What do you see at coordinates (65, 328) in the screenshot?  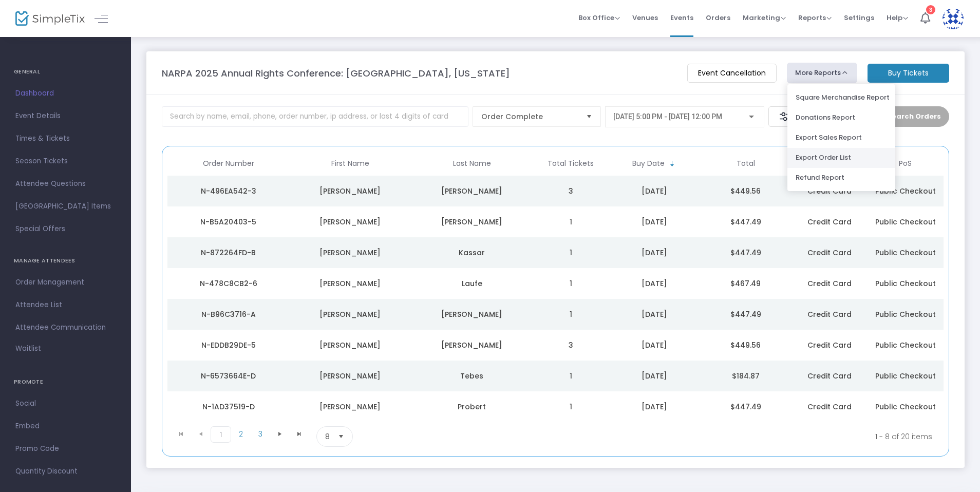 I see `span: Attendee Communication` at bounding box center [65, 328].